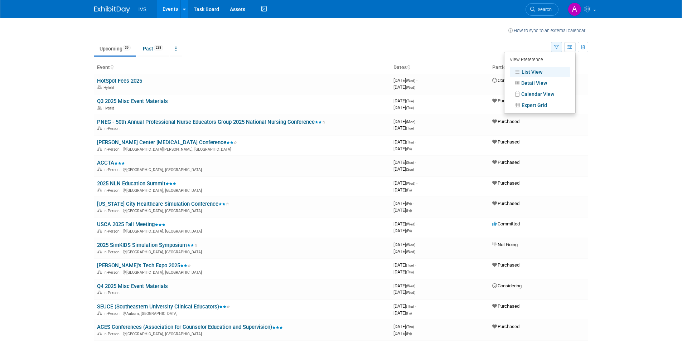 The image size is (682, 341). What do you see at coordinates (112, 10) in the screenshot?
I see `img: ExhibitDay` at bounding box center [112, 10].